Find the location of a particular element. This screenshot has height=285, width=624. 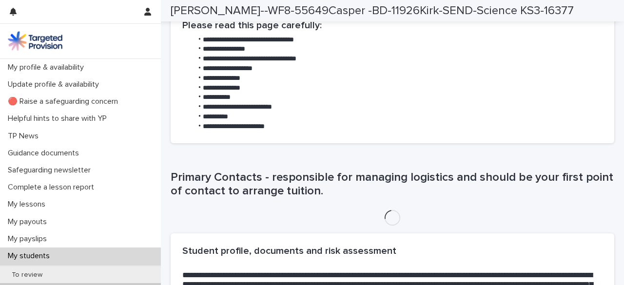

h2: Please read this page carefully: is located at coordinates (393, 25).